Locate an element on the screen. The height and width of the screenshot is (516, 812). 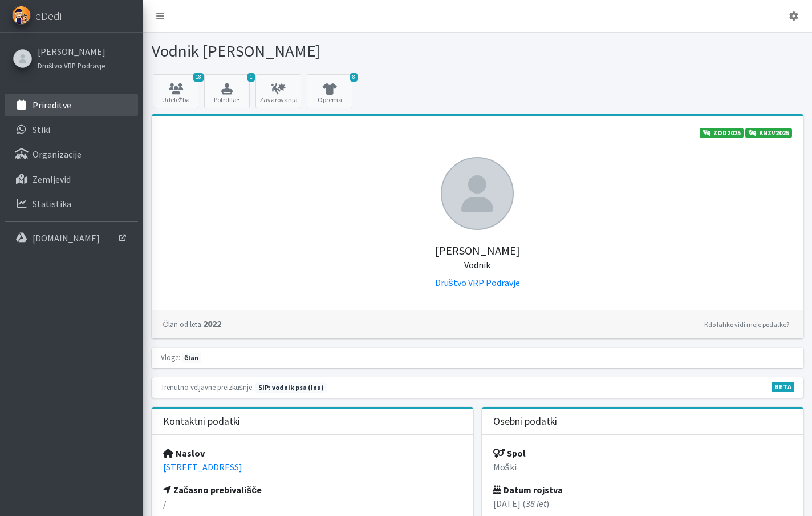
a: Kdo lahko vidi moje podatke? is located at coordinates (746, 325).